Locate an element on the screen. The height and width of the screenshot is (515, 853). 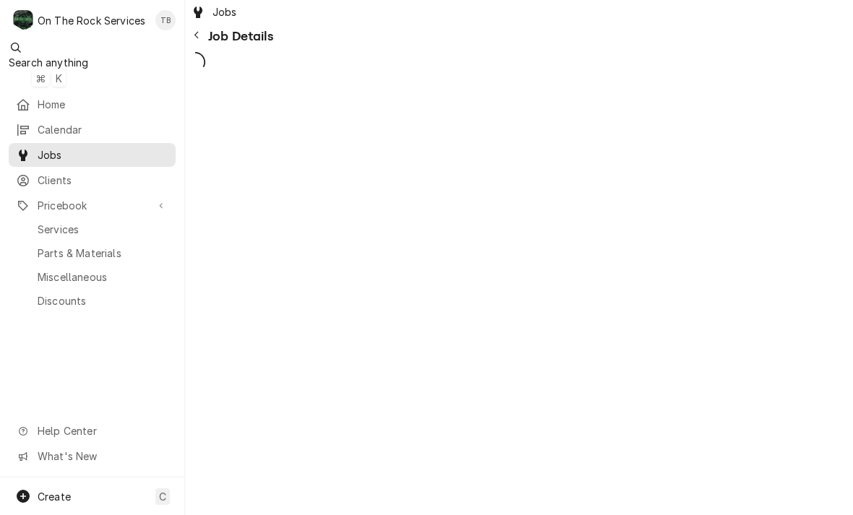
div: On The Rock Services's Avatar is located at coordinates (23, 20).